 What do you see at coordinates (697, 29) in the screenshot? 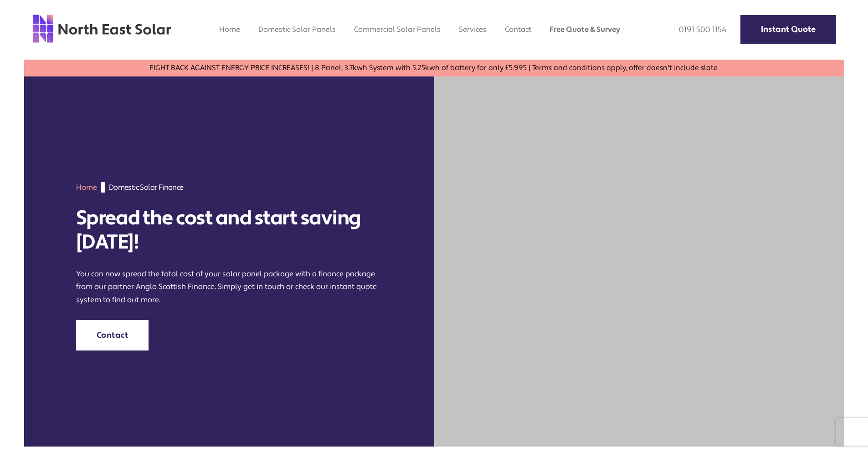
I see `a: 0191 500 1154` at bounding box center [697, 29].